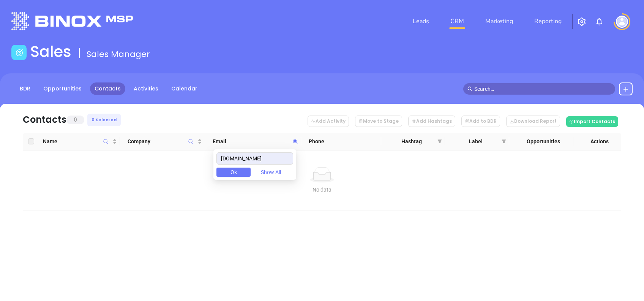 The image size is (644, 301). Describe the element at coordinates (251, 141) in the screenshot. I see `span: Email` at that location.